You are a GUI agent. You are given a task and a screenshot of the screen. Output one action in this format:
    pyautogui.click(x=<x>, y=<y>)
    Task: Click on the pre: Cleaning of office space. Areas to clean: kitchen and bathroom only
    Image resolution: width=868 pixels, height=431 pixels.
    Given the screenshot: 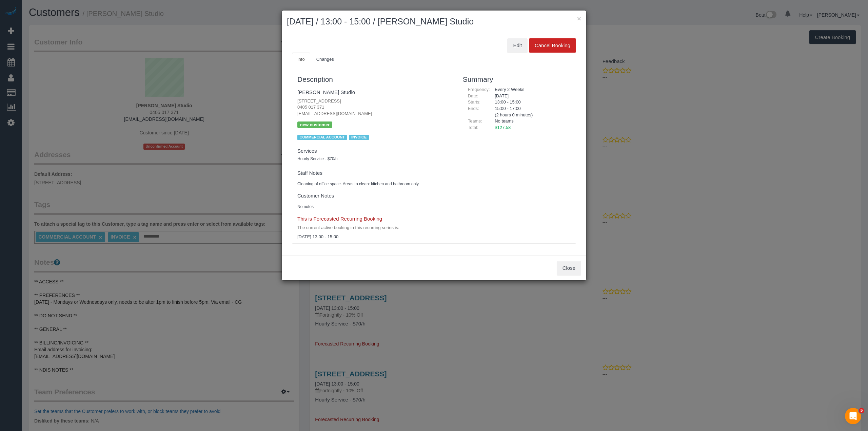 What is the action you would take?
    pyautogui.click(x=375, y=184)
    